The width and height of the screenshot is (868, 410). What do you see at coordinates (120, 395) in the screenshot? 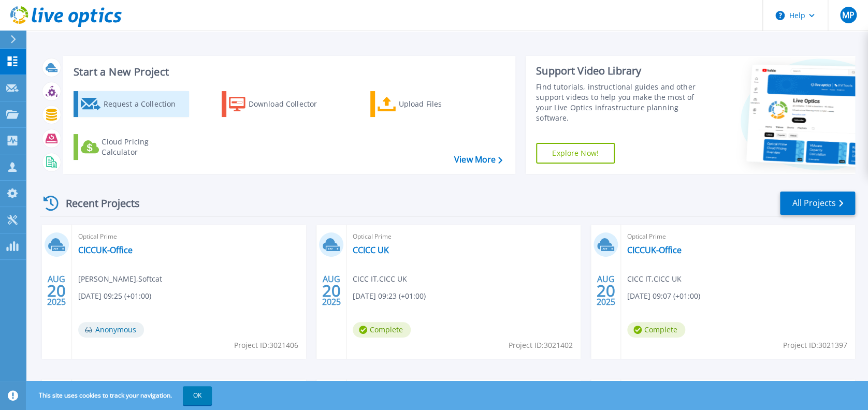
I see `span: This site uses cookies to track your navigation.` at bounding box center [120, 395].